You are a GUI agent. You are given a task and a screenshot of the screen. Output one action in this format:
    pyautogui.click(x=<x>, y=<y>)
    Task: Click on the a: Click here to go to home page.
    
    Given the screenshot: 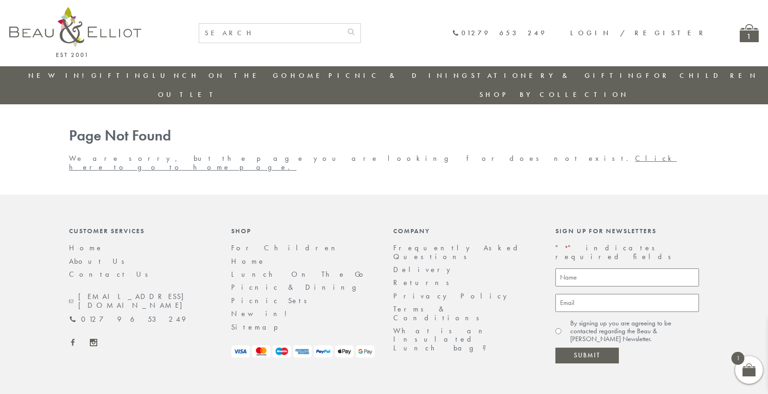 What is the action you would take?
    pyautogui.click(x=373, y=162)
    